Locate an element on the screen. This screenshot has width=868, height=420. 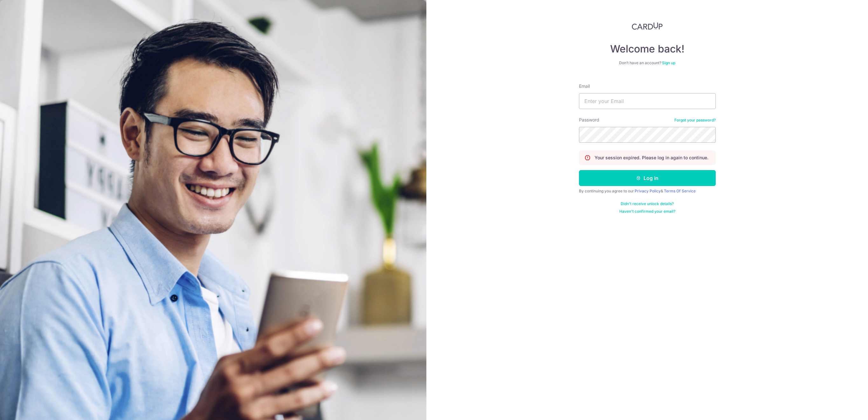
img: CardUp Logo is located at coordinates (647, 26).